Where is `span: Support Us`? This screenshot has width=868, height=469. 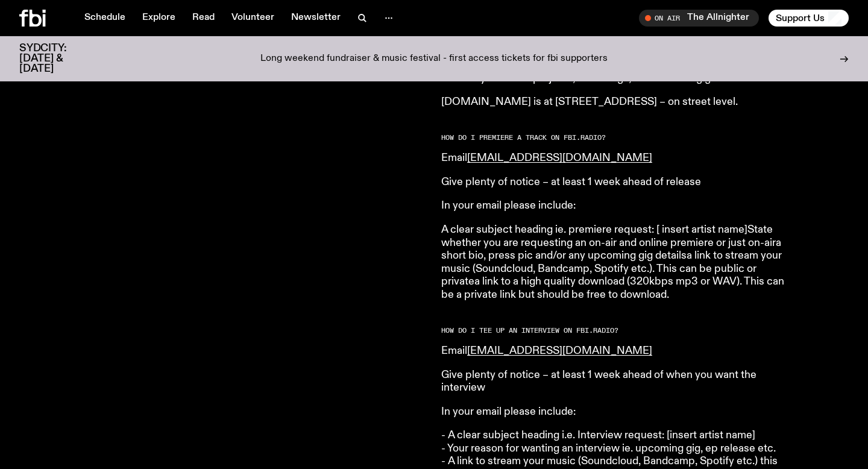
span: Support Us is located at coordinates (800, 18).